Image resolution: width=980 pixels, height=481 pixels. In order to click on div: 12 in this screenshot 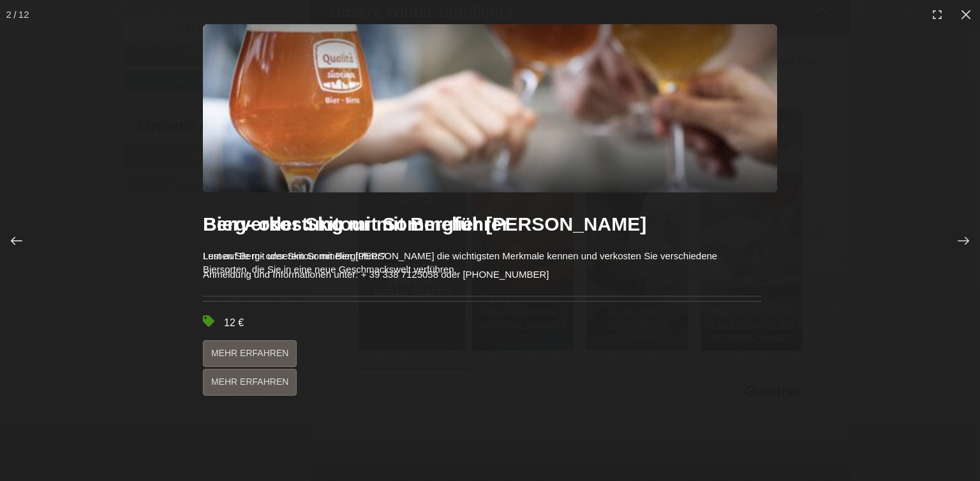, I will do `click(24, 14)`.